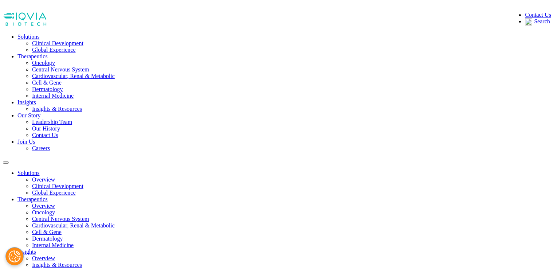  What do you see at coordinates (26, 141) in the screenshot?
I see `a: Join Us` at bounding box center [26, 141].